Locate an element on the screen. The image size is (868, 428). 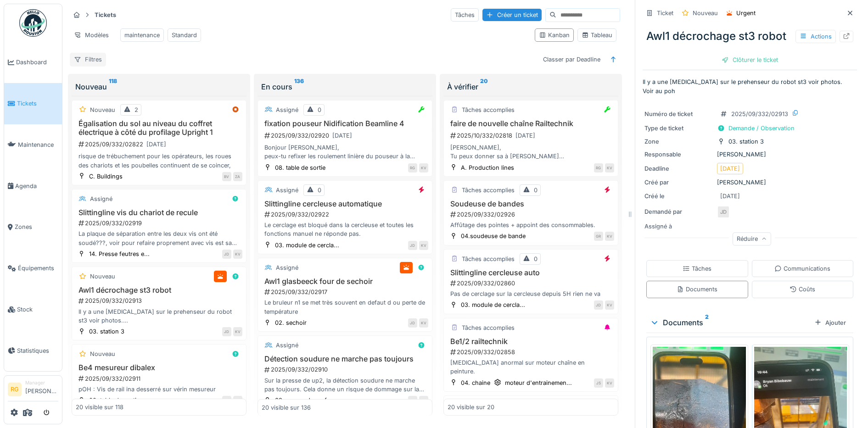
span: Maintenance is located at coordinates (38, 145).